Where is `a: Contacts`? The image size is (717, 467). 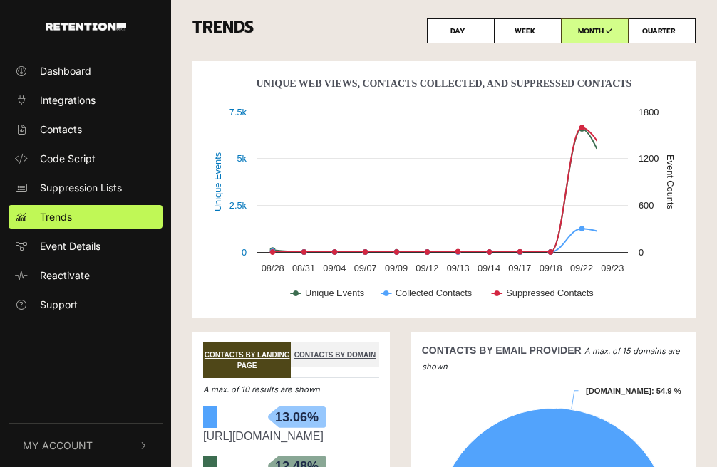 a: Contacts is located at coordinates (85, 129).